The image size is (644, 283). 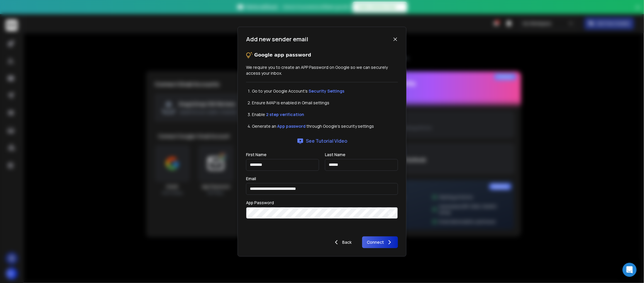 What do you see at coordinates (327, 91) in the screenshot?
I see `a: Security Settings` at bounding box center [327, 91].